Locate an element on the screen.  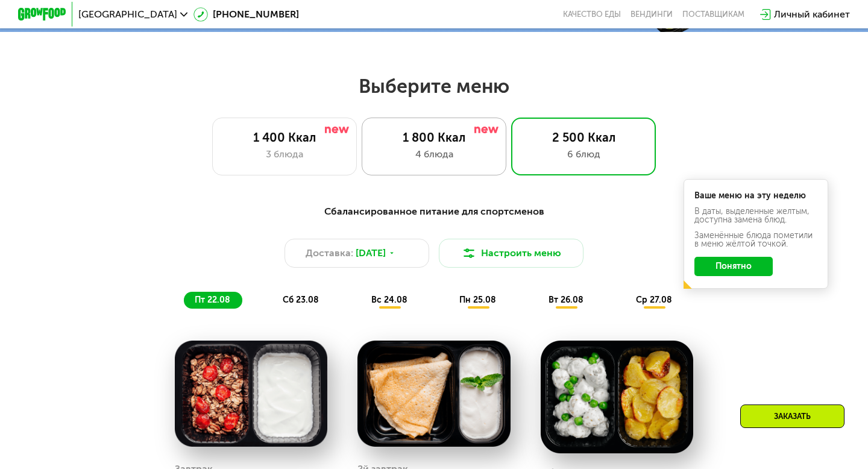
div: поставщикам is located at coordinates (714, 15).